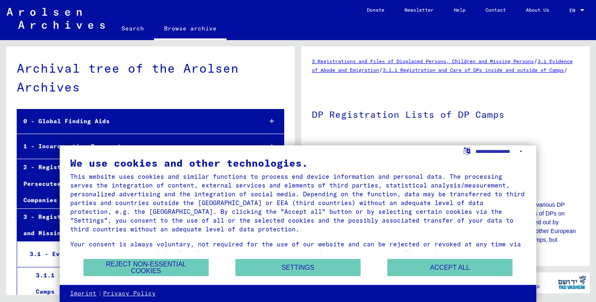 The image size is (596, 302). Describe the element at coordinates (450, 267) in the screenshot. I see `button: Accept all` at that location.